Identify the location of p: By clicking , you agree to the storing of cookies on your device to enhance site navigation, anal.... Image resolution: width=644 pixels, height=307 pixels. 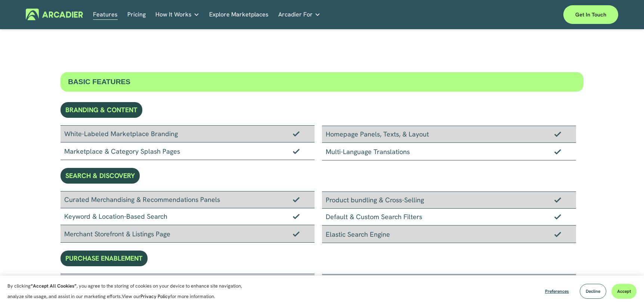
(129, 291).